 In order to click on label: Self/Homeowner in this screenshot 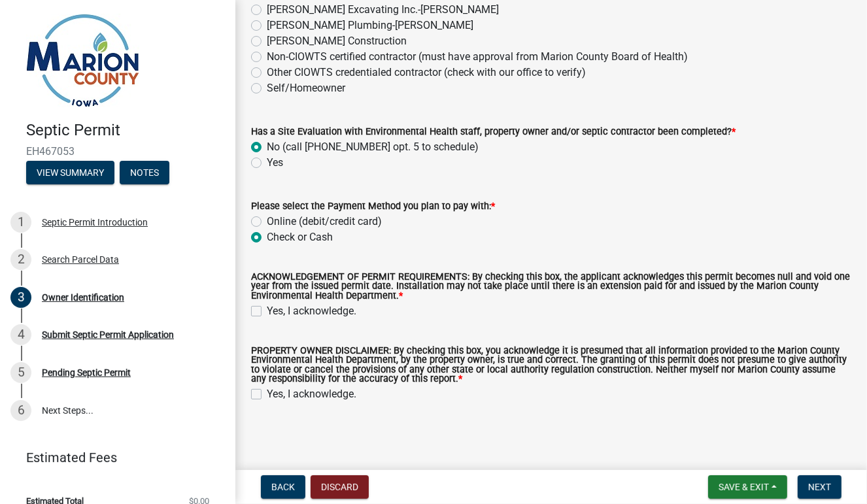, I will do `click(306, 88)`.